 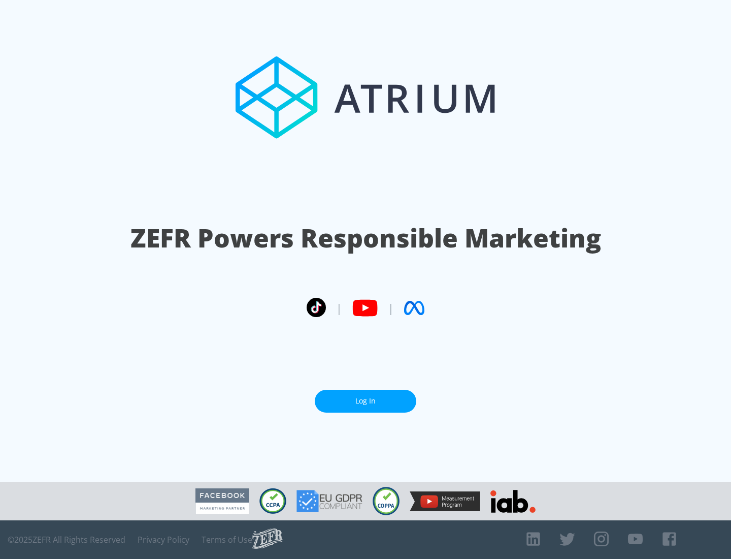 I want to click on img: IAB, so click(x=513, y=501).